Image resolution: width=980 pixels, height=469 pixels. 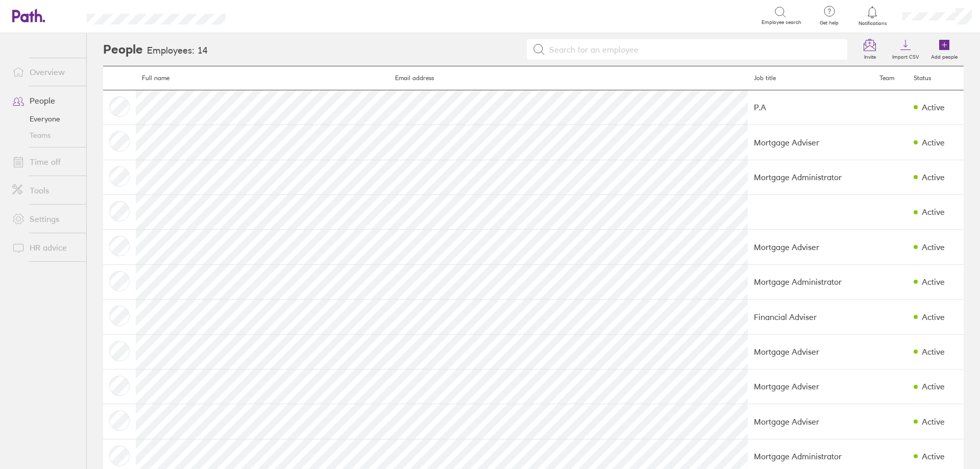 What do you see at coordinates (811, 78) in the screenshot?
I see `th: Job title` at bounding box center [811, 78].